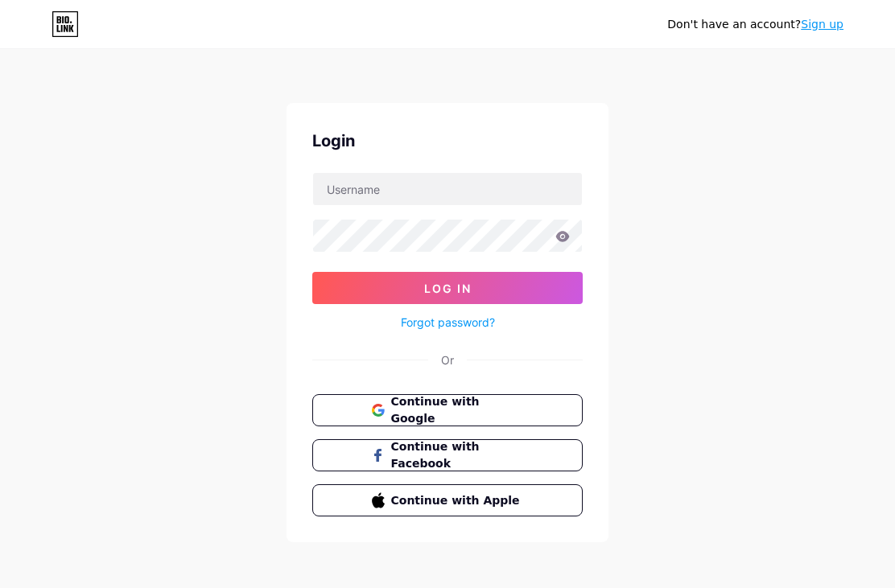 The image size is (895, 588). I want to click on span: Log In, so click(447, 288).